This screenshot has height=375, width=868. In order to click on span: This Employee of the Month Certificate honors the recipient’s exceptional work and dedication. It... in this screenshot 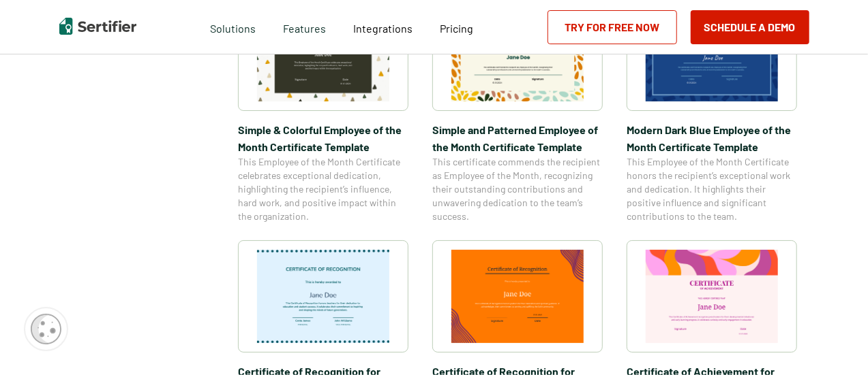, I will do `click(711, 189)`.